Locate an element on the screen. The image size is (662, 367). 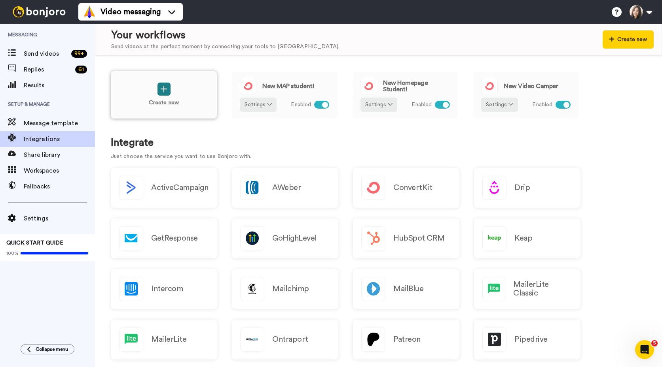
a: MailerLite is located at coordinates (164, 340).